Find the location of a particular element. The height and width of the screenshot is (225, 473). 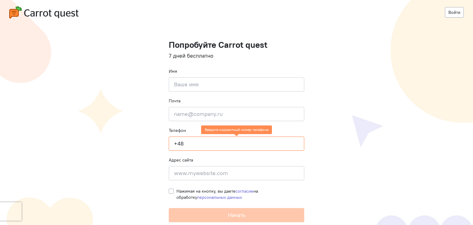

a: согласие is located at coordinates (244, 191).